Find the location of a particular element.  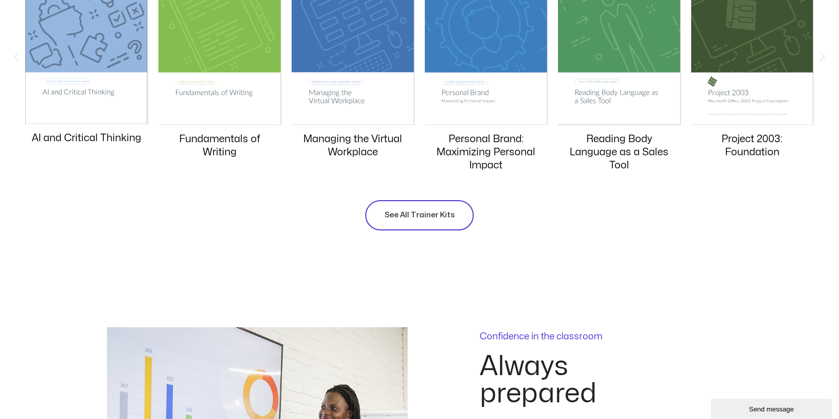

div: Send message is located at coordinates (61, 12).